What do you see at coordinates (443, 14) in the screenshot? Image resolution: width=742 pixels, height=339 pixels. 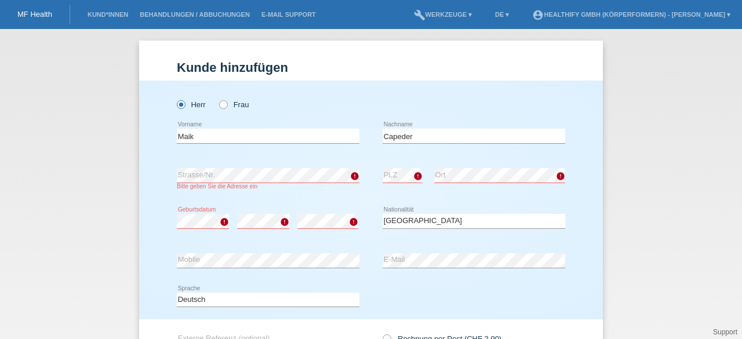 I see `a: buildWerkzeuge ▾` at bounding box center [443, 14].